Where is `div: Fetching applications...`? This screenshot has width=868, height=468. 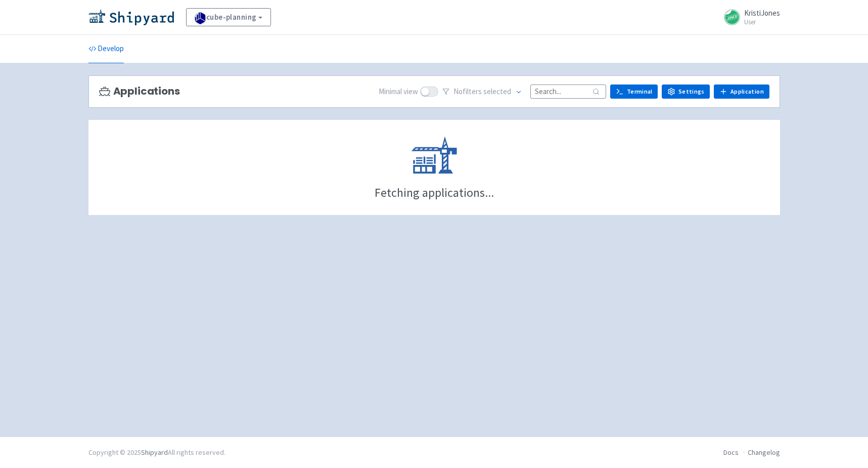
div: Fetching applications... is located at coordinates (434, 193).